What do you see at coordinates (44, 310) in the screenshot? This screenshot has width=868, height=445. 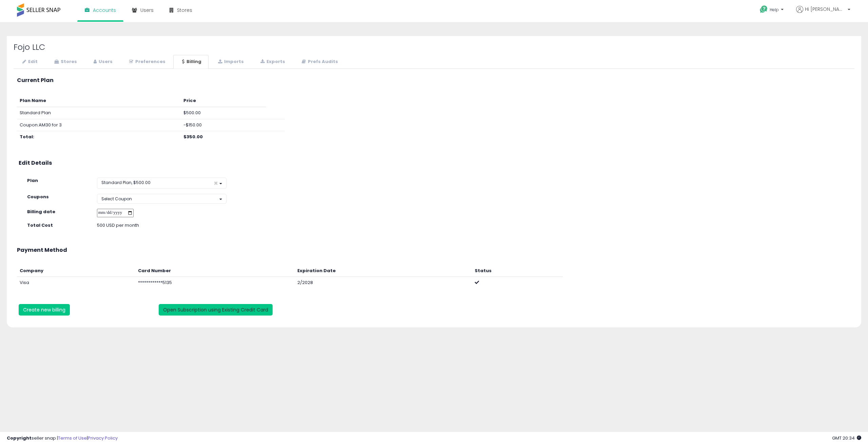 I see `button: Create new billing` at bounding box center [44, 310].